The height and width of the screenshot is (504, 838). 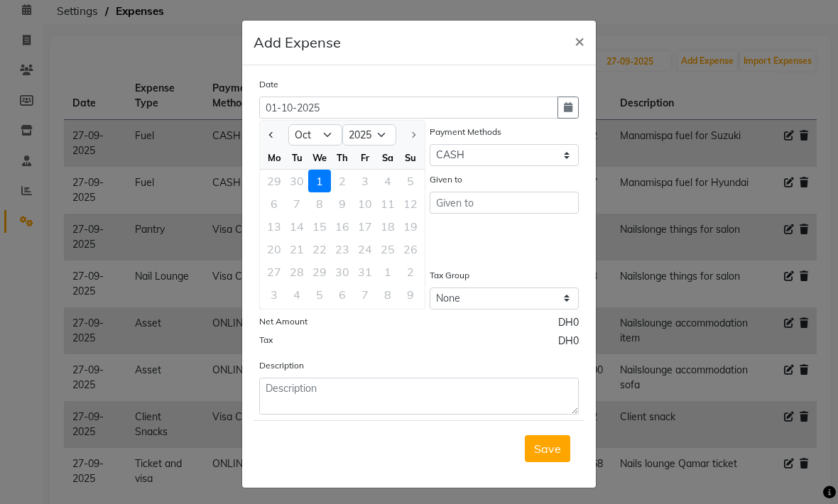 I want to click on div: 1, so click(x=319, y=181).